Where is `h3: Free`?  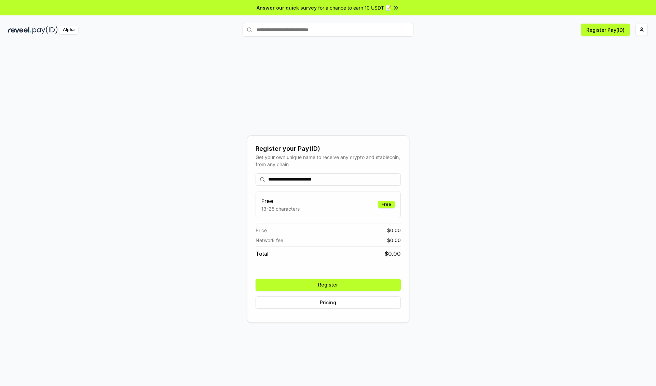 h3: Free is located at coordinates (281, 201).